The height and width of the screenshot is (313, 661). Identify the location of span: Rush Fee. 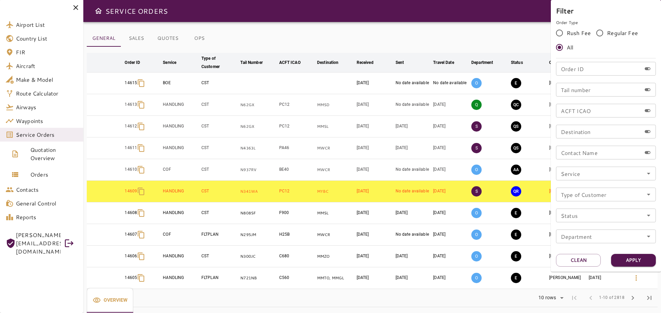
(578, 33).